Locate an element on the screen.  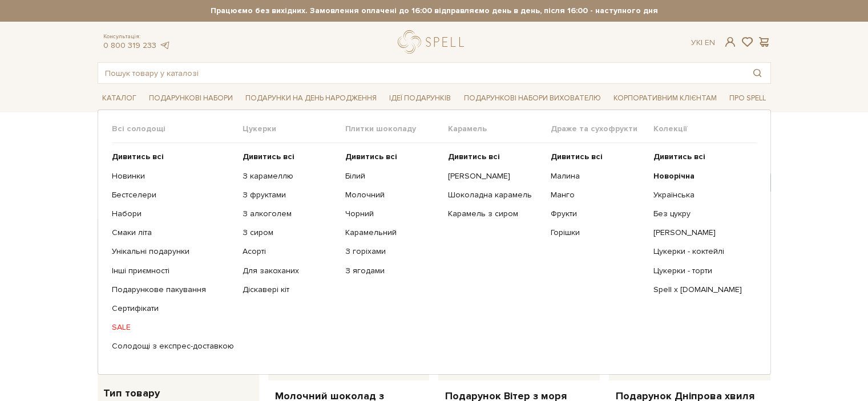
a: Солодощі з експрес-доставкою is located at coordinates (173, 347).